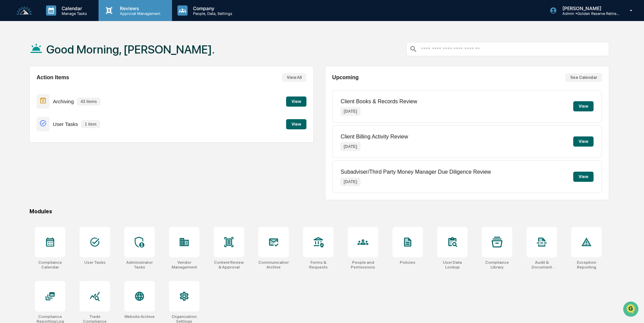 The height and width of the screenshot is (323, 644). I want to click on span: Preclearance, so click(29, 89).